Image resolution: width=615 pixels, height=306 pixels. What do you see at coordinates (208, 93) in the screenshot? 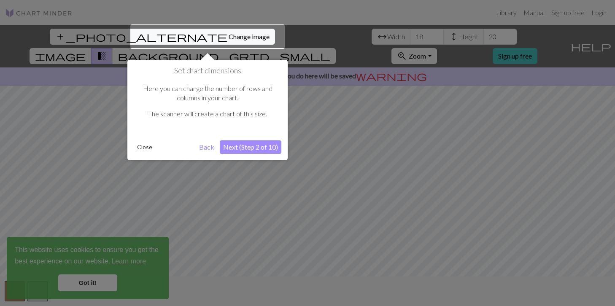
I see `p: Here you can change the number of rows and columns in your chart.` at bounding box center [208, 93].